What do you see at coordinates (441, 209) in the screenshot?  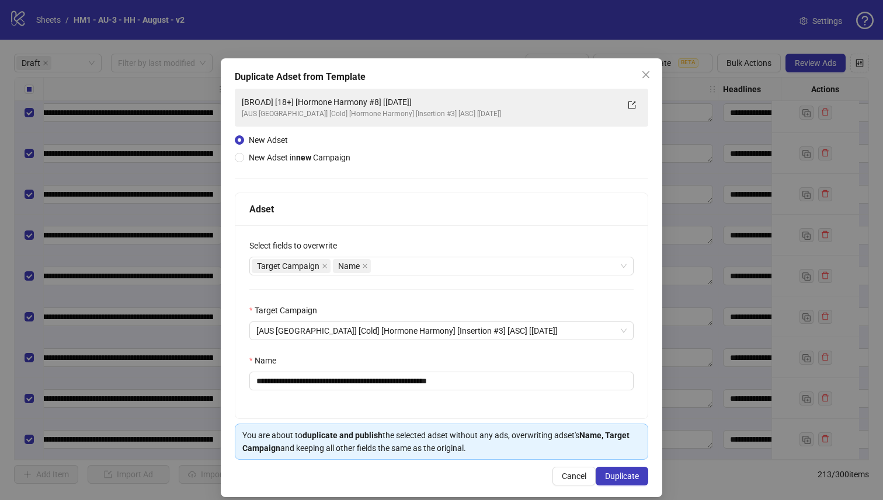 I see `div: Adset` at bounding box center [441, 209].